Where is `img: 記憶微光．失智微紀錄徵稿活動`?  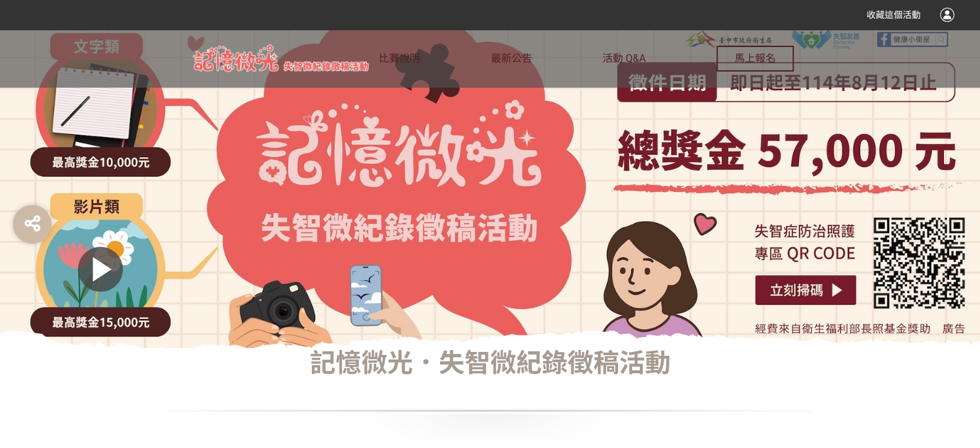 img: 記憶微光．失智微紀錄徵稿活動 is located at coordinates (282, 59).